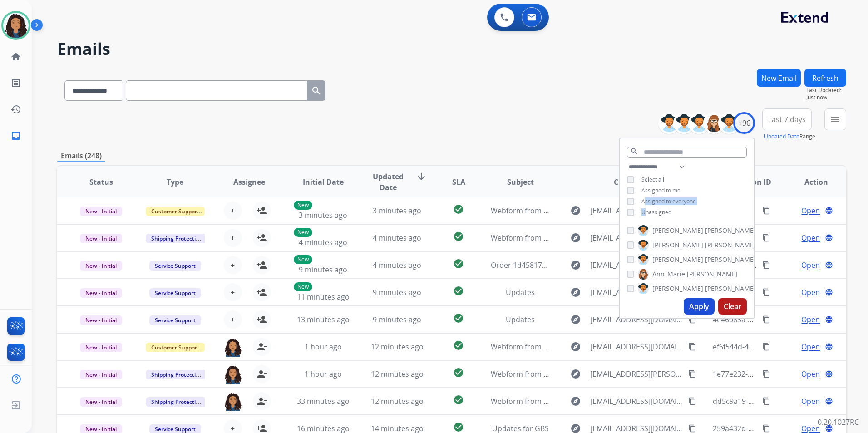 Image resolution: width=868 pixels, height=433 pixels. Describe the element at coordinates (825, 78) in the screenshot. I see `button: Refresh` at that location.